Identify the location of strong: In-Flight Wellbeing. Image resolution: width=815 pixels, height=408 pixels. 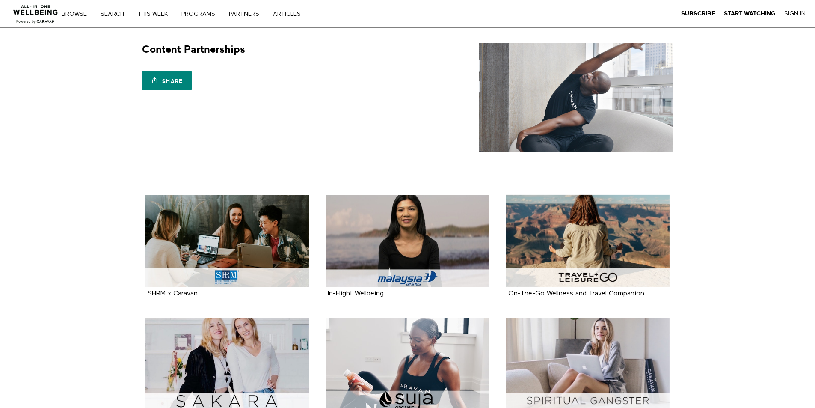
(355, 293).